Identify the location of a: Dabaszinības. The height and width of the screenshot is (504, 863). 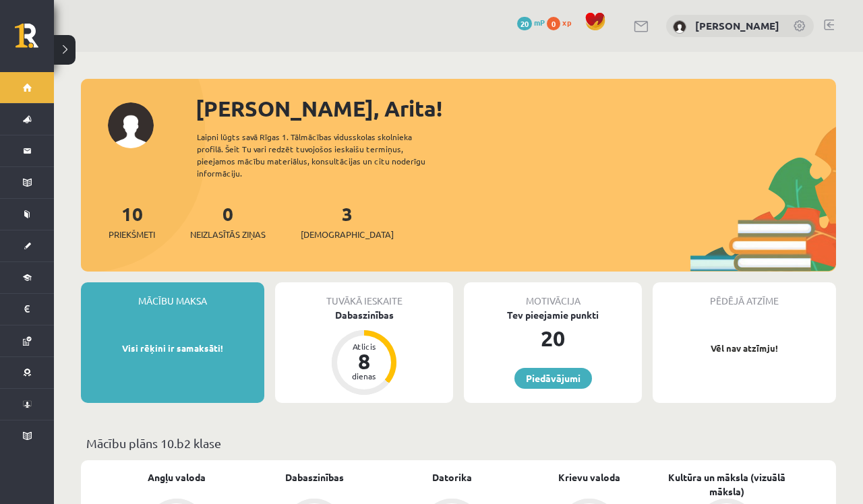
(314, 477).